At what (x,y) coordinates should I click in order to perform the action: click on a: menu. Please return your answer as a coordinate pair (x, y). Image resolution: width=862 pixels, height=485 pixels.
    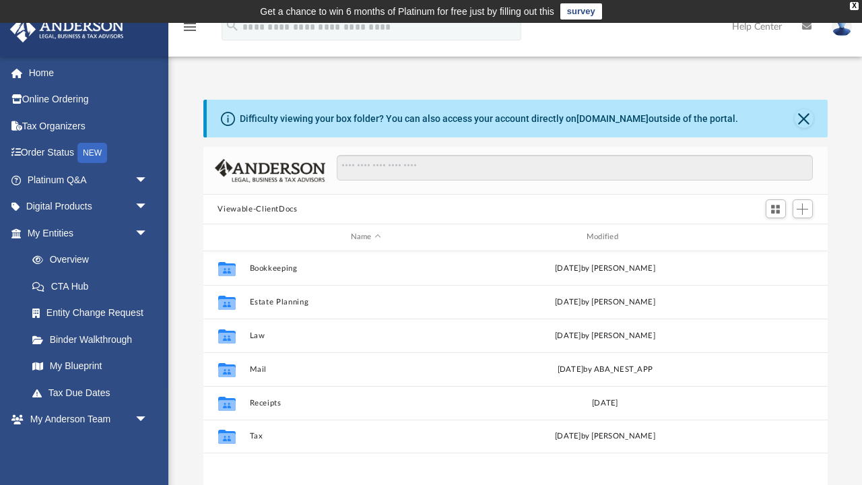
    Looking at the image, I should click on (190, 30).